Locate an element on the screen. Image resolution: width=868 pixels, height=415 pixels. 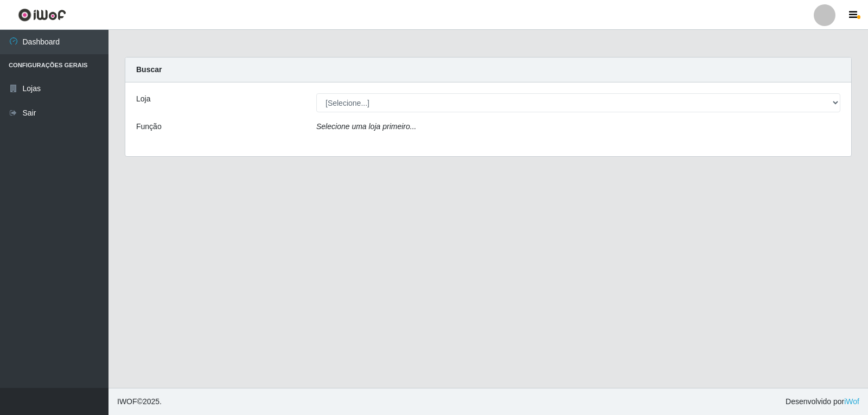
i: Selecione uma loja primeiro... is located at coordinates (366, 126).